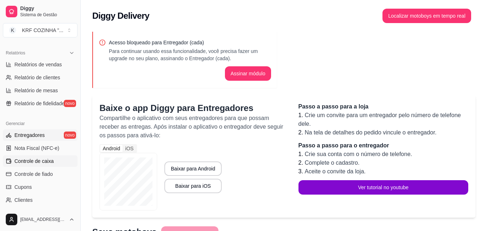  What do you see at coordinates (190, 55) in the screenshot?
I see `p: Para continuar usando essa funcionalidade, você precisa fazer um upgrade no seu plano, assinando ...` at bounding box center [190, 55].